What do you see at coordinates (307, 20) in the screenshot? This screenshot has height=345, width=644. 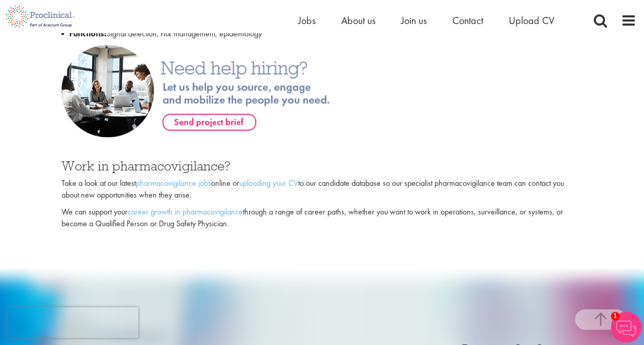 I see `a: Jobs` at bounding box center [307, 20].